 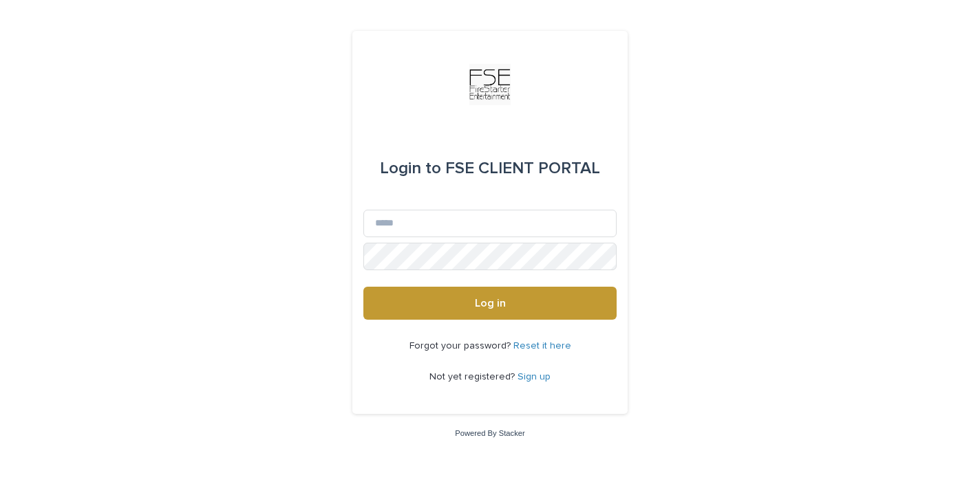 What do you see at coordinates (490, 84) in the screenshot?
I see `img: Km9EesSdRbS9ajqhBzyo` at bounding box center [490, 84].